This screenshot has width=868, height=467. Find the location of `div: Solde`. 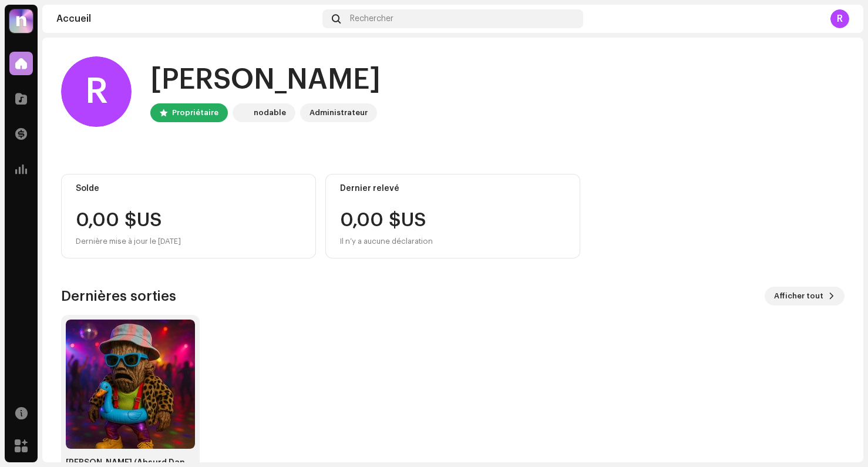

div: Solde is located at coordinates (188, 188).